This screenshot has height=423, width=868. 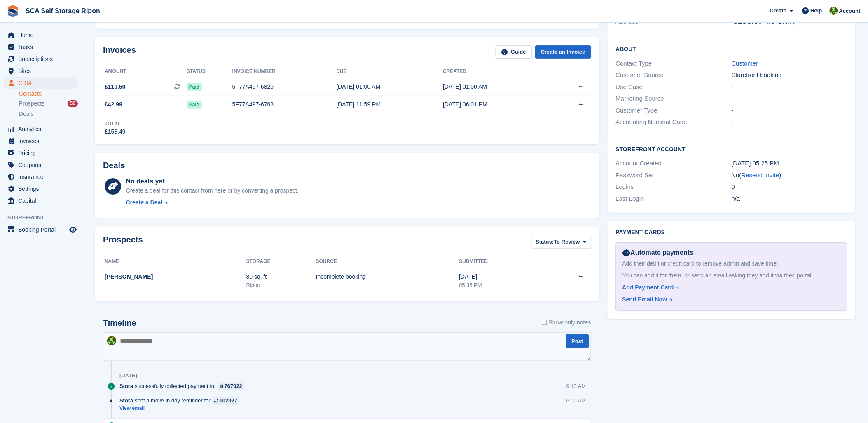 I want to click on a: Guide, so click(x=514, y=52).